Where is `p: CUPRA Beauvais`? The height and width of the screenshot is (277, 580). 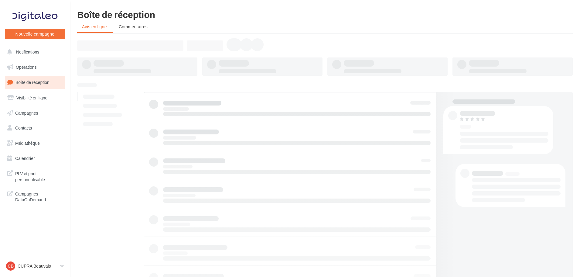 p: CUPRA Beauvais is located at coordinates (38, 266).